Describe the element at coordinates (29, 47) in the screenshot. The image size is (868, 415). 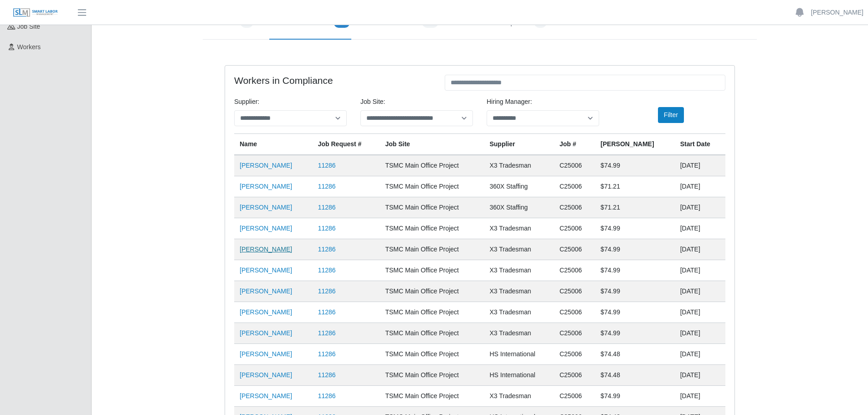
I see `span: Workers` at that location.